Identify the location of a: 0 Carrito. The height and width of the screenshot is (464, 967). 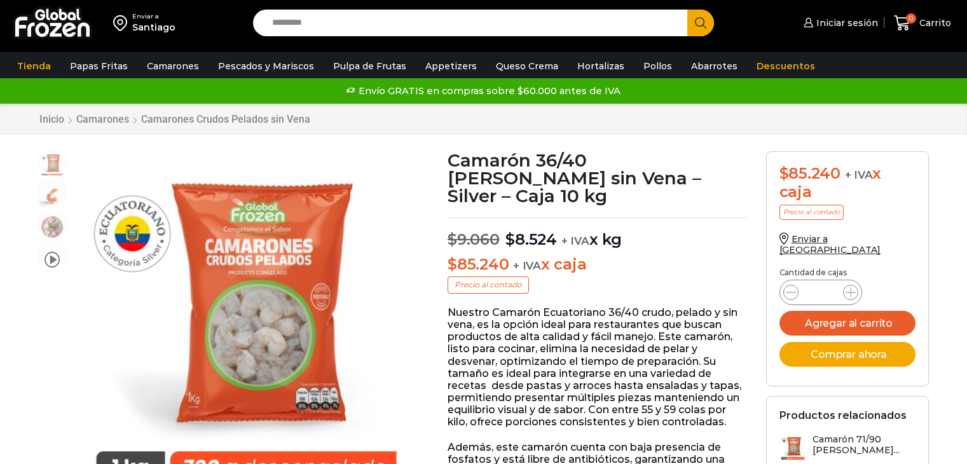
(922, 23).